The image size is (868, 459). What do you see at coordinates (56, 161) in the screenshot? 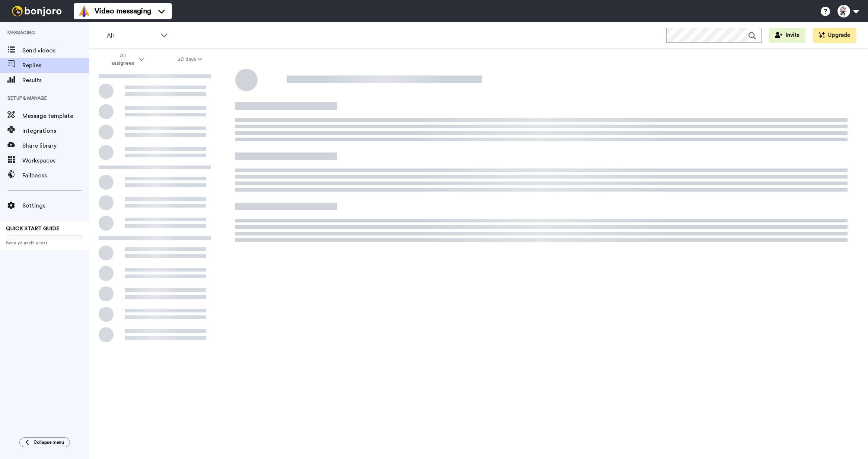
I see `span: Workspaces` at bounding box center [56, 161].